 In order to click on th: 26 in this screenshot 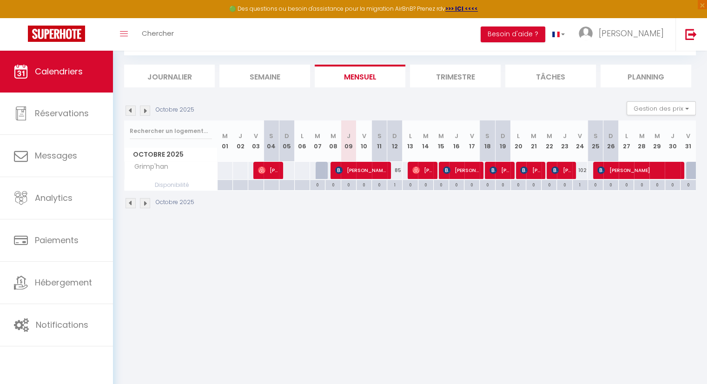, I will do `click(611, 141)`.